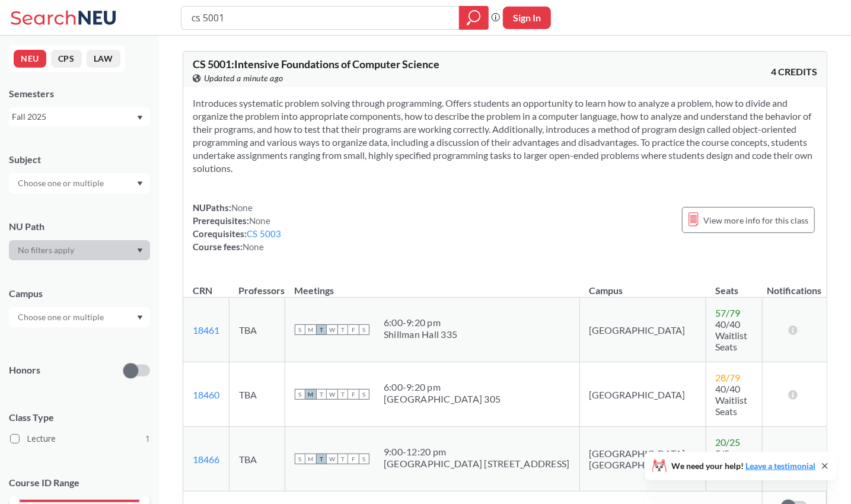  I want to click on a: 18461, so click(206, 329).